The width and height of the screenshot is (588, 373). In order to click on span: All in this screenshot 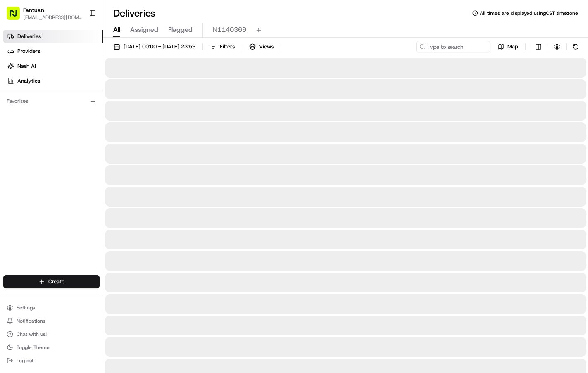, I will do `click(116, 30)`.